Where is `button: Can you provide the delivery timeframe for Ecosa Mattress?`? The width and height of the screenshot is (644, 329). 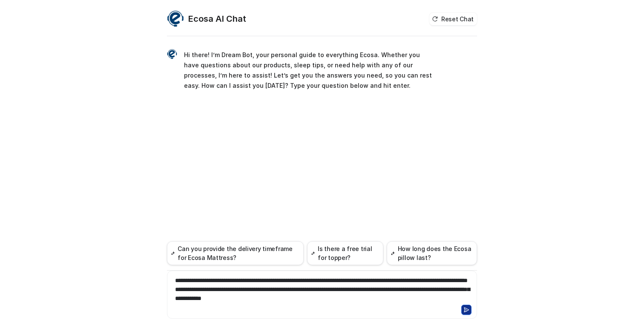 button: Can you provide the delivery timeframe for Ecosa Mattress? is located at coordinates (235, 253).